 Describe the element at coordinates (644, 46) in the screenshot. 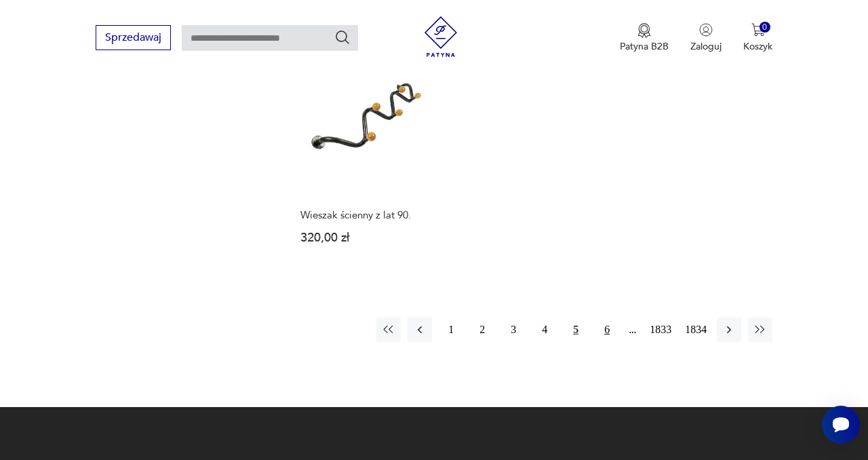

I see `p: Patyna B2B` at that location.